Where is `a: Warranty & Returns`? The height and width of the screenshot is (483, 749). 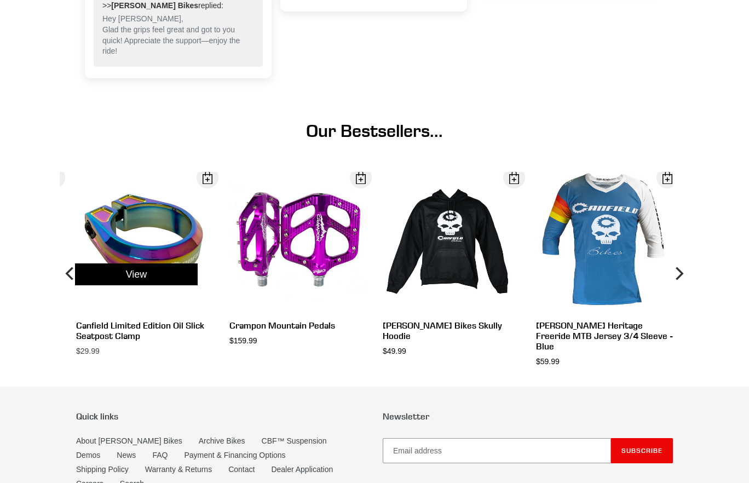
a: Warranty & Returns is located at coordinates (179, 470).